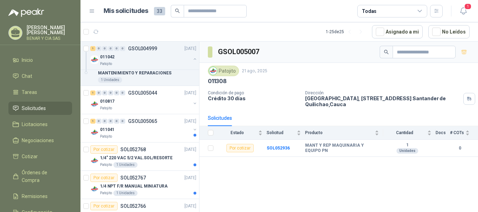 This screenshot has width=478, height=212. What do you see at coordinates (369, 11) in the screenshot?
I see `div: Todas` at bounding box center [369, 11].